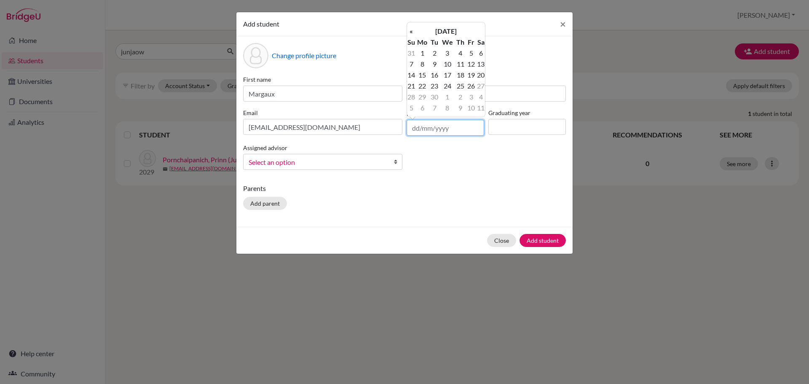  What do you see at coordinates (527, 113) in the screenshot?
I see `label: Graduating year` at bounding box center [527, 113].